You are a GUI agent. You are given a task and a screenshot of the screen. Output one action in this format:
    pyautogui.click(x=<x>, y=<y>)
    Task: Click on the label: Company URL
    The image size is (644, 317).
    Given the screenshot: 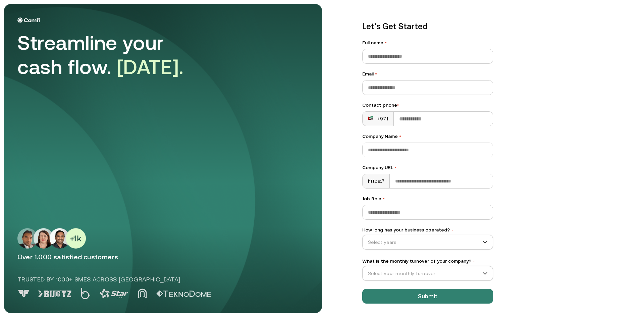 What is the action you would take?
    pyautogui.click(x=428, y=167)
    